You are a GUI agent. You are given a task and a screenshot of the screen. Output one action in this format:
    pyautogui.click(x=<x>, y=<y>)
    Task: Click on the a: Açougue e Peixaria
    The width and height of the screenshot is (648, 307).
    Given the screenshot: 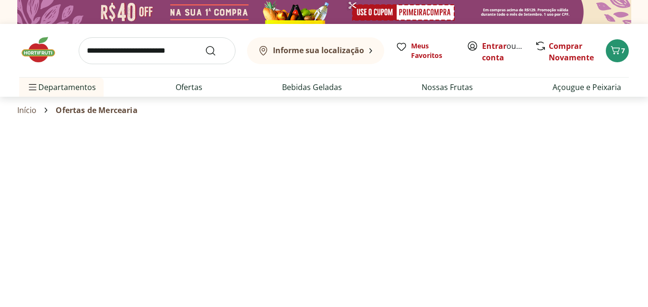 What is the action you would take?
    pyautogui.click(x=586, y=87)
    